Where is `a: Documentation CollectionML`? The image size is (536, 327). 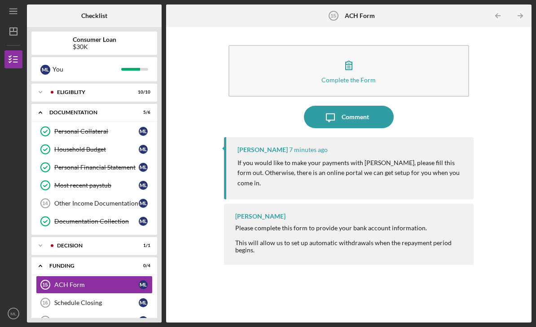
a: Documentation CollectionML is located at coordinates (94, 221).